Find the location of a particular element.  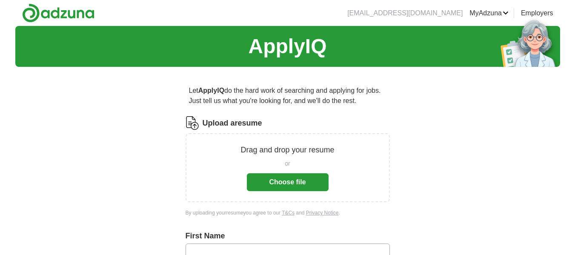

p: Drag and drop your resume is located at coordinates (287, 150).